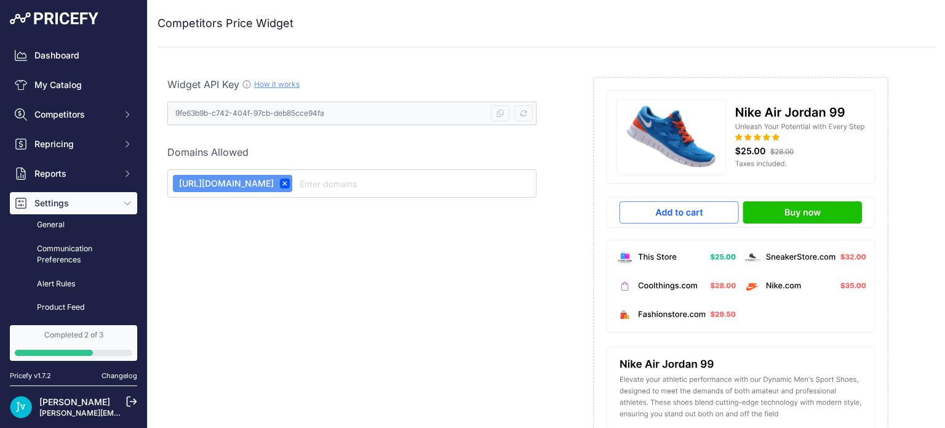 Image resolution: width=945 pixels, height=428 pixels. What do you see at coordinates (414, 183) in the screenshot?
I see `input: Enter domains` at bounding box center [414, 183].